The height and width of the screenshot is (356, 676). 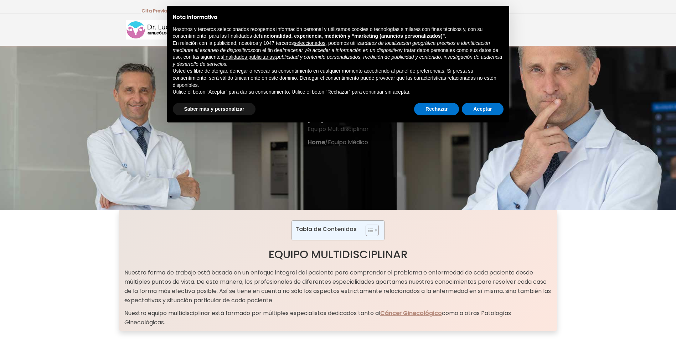 What do you see at coordinates (338, 287) in the screenshot?
I see `p: Nuestra forma de trabajo está basada en un enfoque integral del paciente para comprender el probl...` at bounding box center [338, 287].